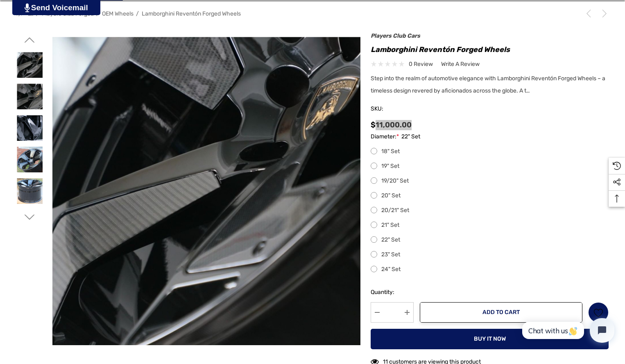 Image resolution: width=625 pixels, height=364 pixels. I want to click on span: Chat with us, so click(40, 19).